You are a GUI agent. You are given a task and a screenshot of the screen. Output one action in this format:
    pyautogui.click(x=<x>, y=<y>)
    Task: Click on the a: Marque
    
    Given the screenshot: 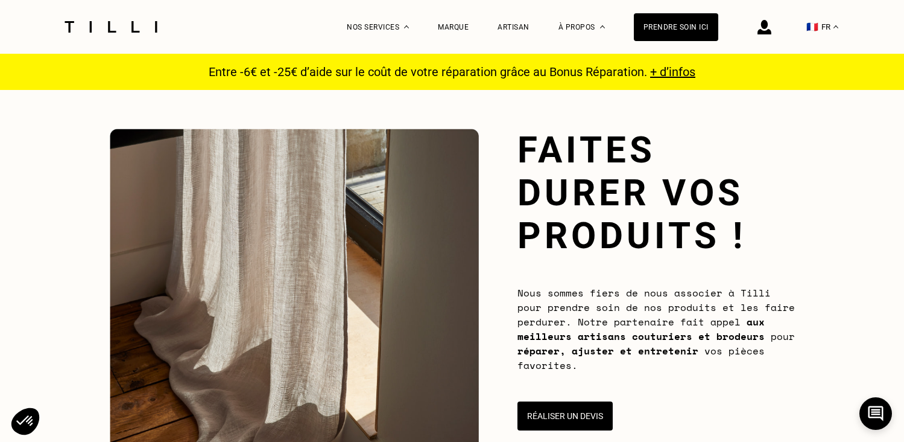 What is the action you would take?
    pyautogui.click(x=453, y=27)
    